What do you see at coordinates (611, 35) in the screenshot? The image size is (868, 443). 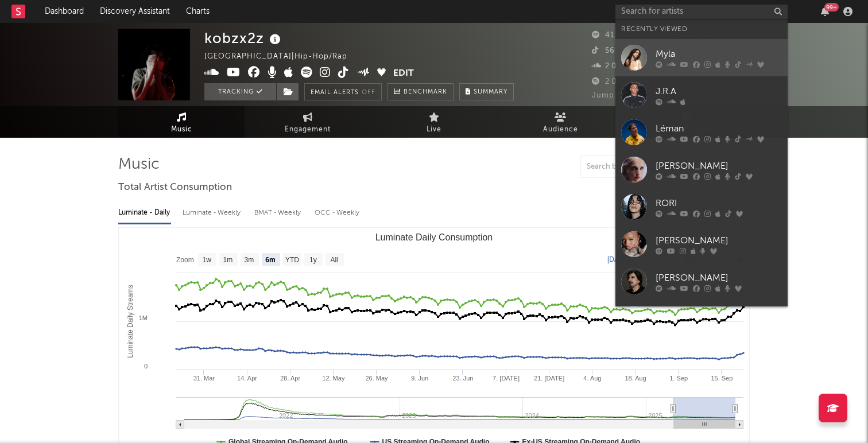 I see `span: 41 651` at bounding box center [611, 35].